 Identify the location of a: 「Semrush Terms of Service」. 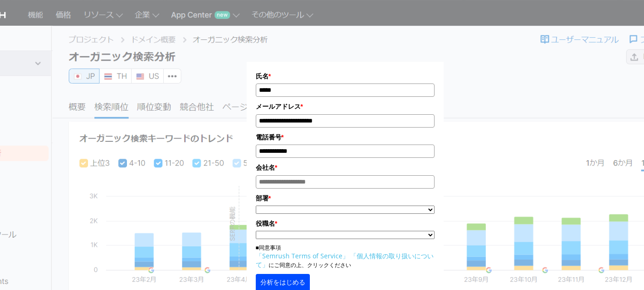
(302, 256).